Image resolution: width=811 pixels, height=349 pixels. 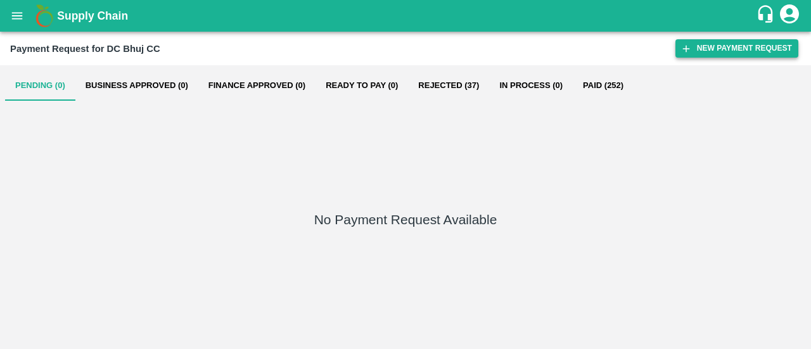 I want to click on b: Payment Request for DC Bhuj CC, so click(x=85, y=49).